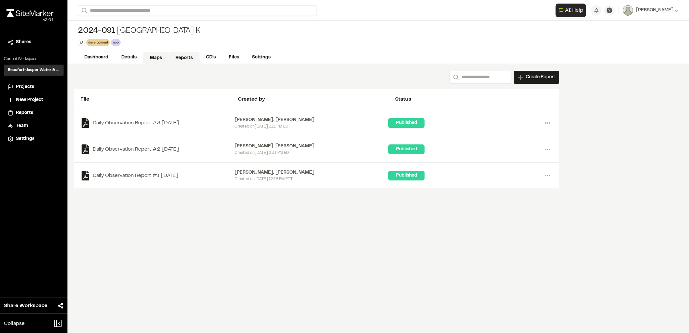 The height and width of the screenshot is (333, 689). What do you see at coordinates (572, 10) in the screenshot?
I see `div: Open AI Assistant` at bounding box center [572, 10].